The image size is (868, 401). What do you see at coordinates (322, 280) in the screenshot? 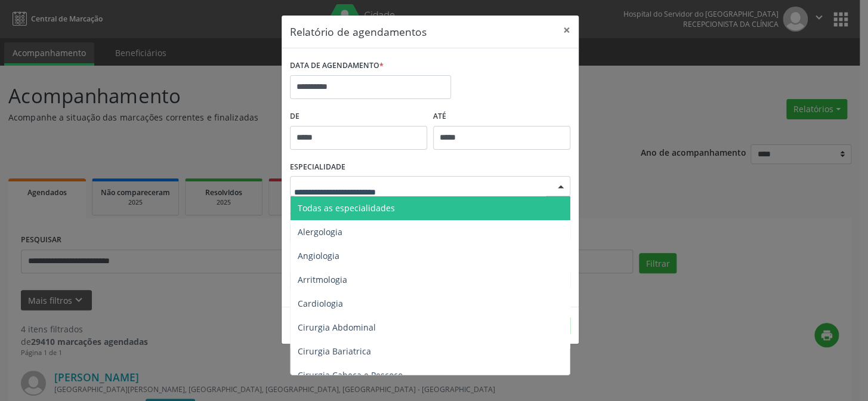
I see `span: Arritmologia` at bounding box center [322, 280].